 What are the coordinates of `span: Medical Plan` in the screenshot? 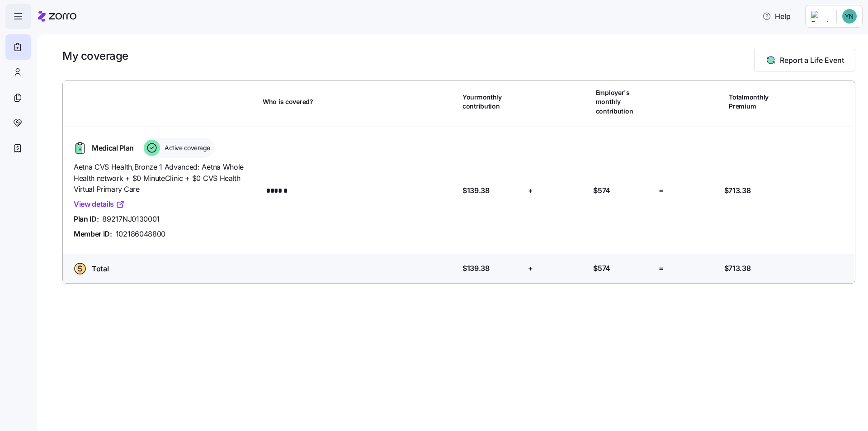 It's located at (112, 148).